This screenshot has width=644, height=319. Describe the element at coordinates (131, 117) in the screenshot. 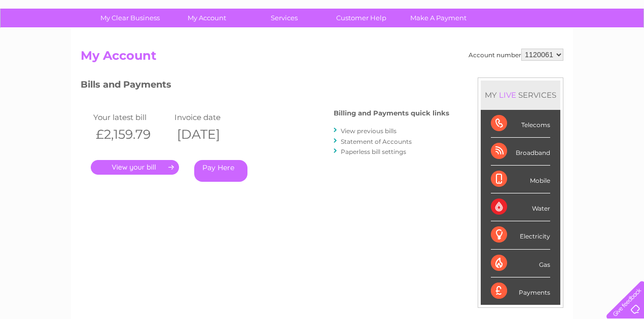

I see `td: Your latest bill` at that location.